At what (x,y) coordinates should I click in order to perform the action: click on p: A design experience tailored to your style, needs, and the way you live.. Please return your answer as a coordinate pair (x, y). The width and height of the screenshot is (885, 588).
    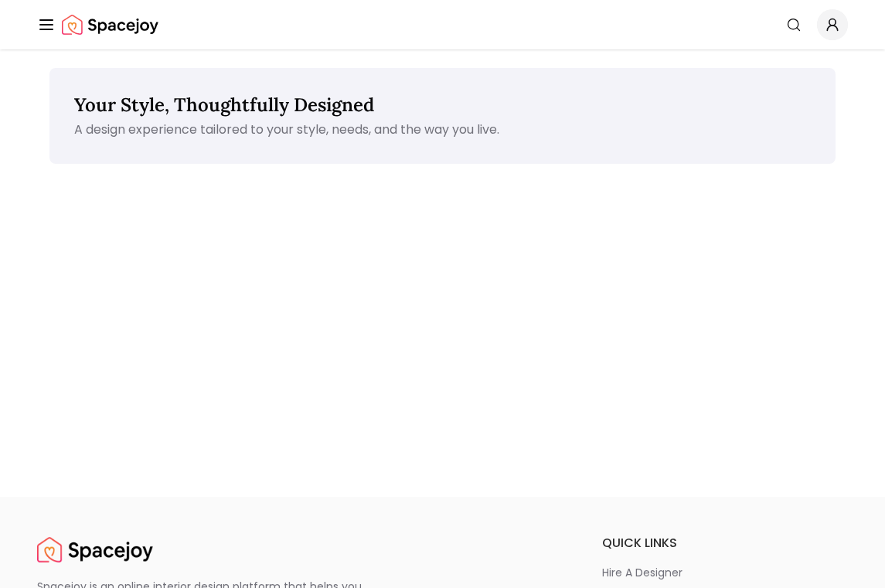
    Looking at the image, I should click on (442, 130).